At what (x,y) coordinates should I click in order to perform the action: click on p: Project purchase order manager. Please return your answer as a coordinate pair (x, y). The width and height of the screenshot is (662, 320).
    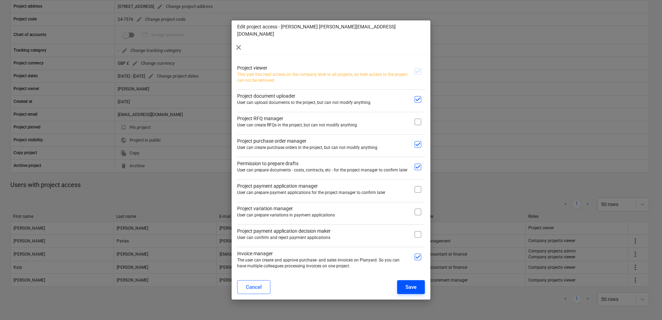
    Looking at the image, I should click on (323, 141).